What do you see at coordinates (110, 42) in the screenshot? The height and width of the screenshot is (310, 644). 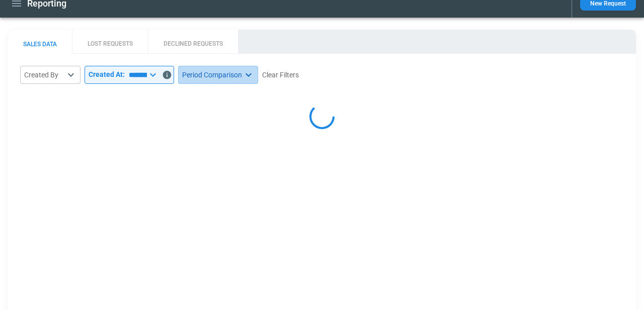 I see `button: LOST REQUESTS` at bounding box center [110, 42].